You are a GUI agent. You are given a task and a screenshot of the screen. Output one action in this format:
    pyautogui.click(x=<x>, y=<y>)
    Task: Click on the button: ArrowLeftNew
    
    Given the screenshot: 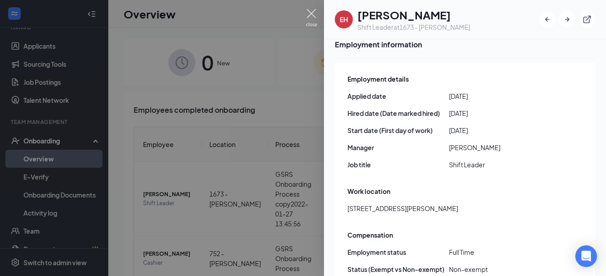 What is the action you would take?
    pyautogui.click(x=547, y=19)
    